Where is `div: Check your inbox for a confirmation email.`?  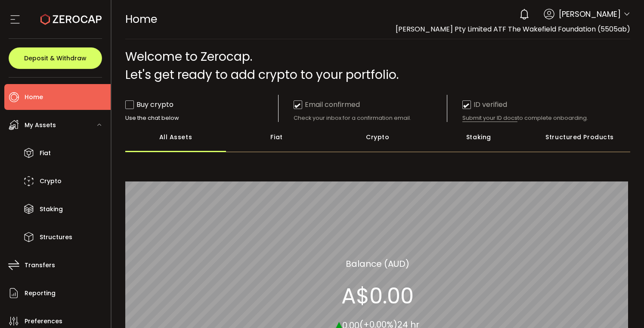 div: Check your inbox for a confirmation email. is located at coordinates (370, 118).